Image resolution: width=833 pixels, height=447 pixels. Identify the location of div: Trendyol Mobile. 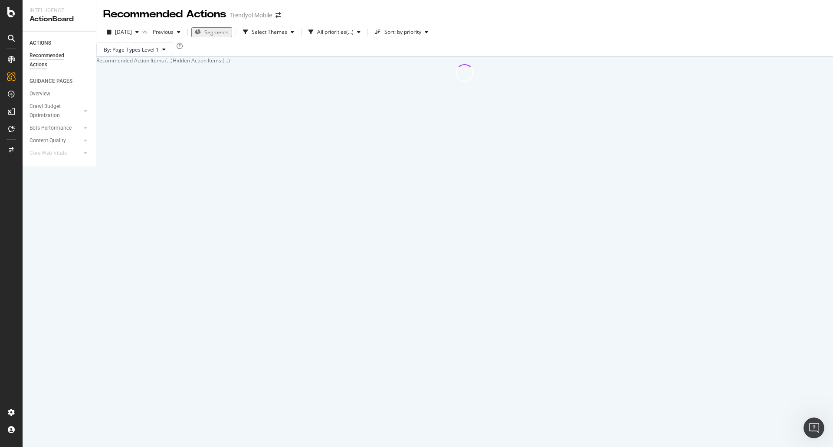
(251, 15).